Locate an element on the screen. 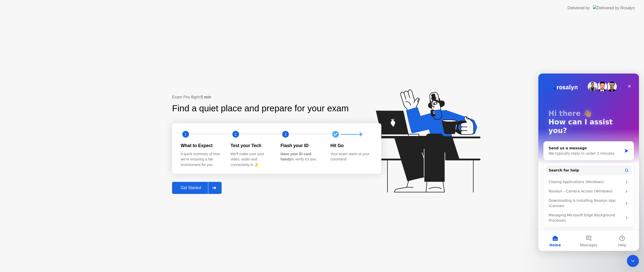  text: 2 is located at coordinates (235, 134).